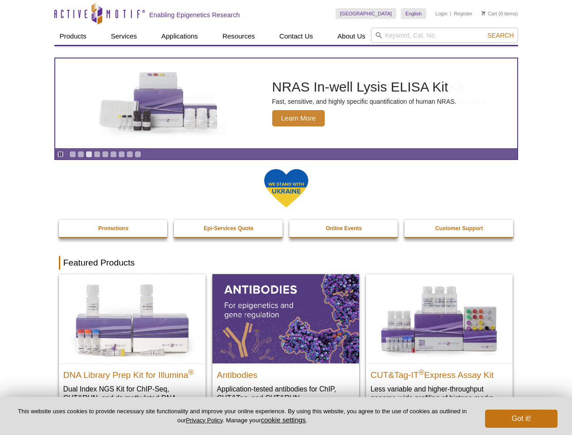 The width and height of the screenshot is (572, 435). I want to click on img: All Antibodies, so click(286, 318).